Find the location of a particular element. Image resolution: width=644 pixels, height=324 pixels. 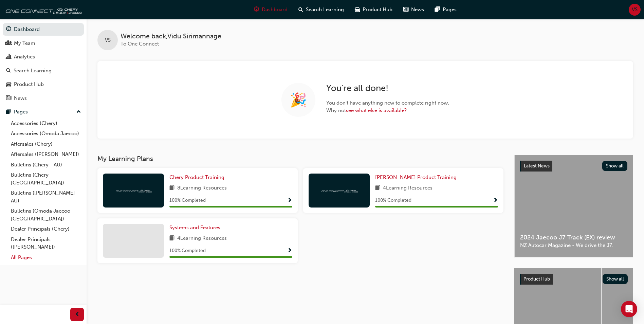

a: news-iconNews is located at coordinates (413, 10).